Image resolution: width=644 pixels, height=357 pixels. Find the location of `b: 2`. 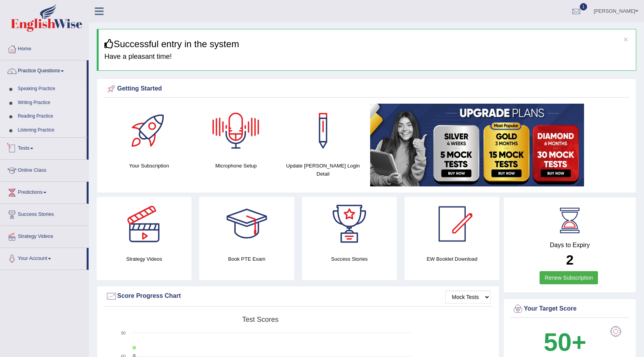

b: 2 is located at coordinates (569, 259).